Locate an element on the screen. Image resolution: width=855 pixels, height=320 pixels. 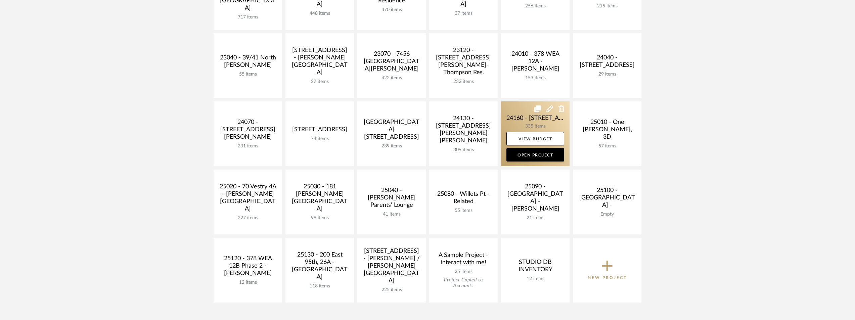
div: 370 items is located at coordinates (392, 10).